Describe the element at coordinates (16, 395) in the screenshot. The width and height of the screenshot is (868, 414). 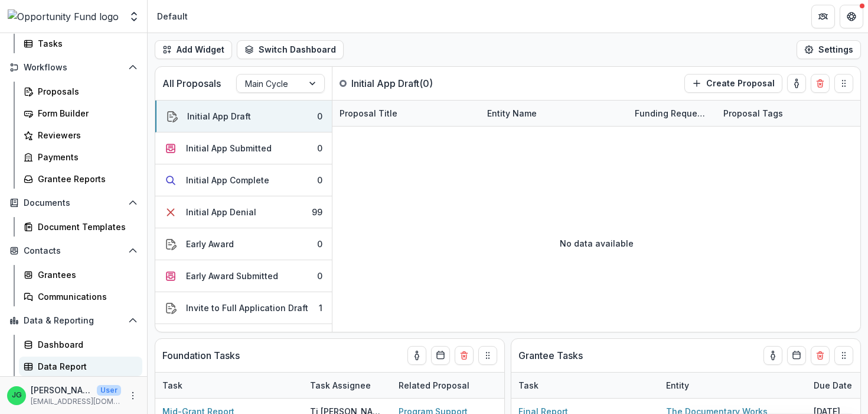
I see `div: Jake Goodman` at that location.